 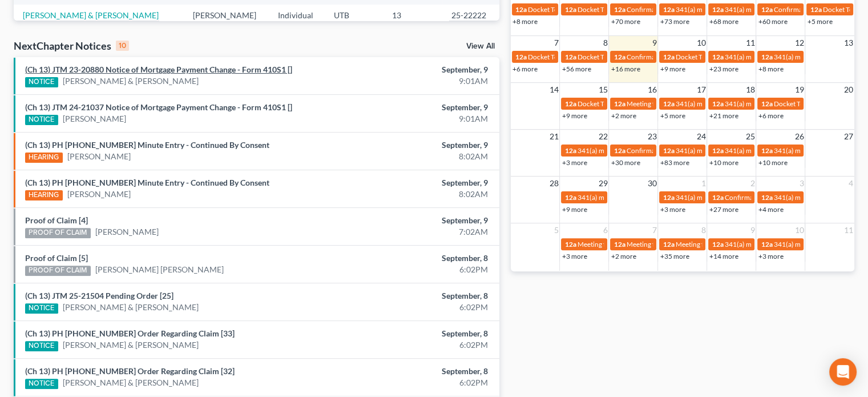 I want to click on span: 22, so click(x=602, y=137).